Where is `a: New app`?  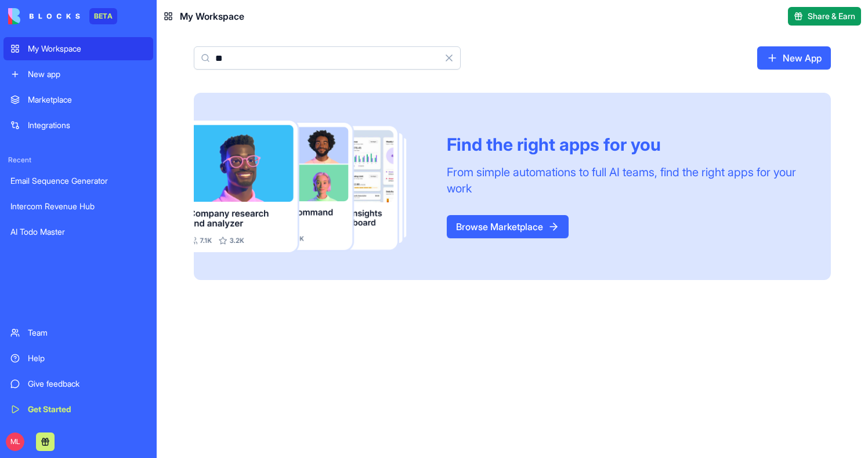
a: New app is located at coordinates (79, 74).